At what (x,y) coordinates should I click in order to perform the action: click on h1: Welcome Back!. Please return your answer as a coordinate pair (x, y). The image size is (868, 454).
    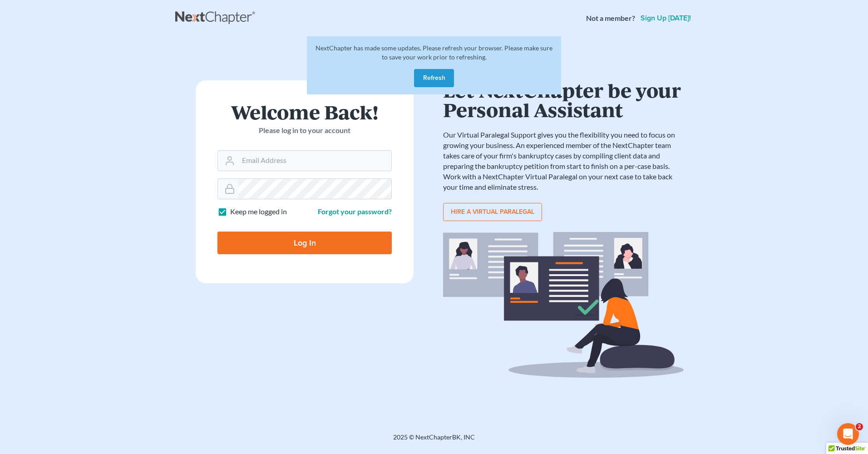
    Looking at the image, I should click on (304, 112).